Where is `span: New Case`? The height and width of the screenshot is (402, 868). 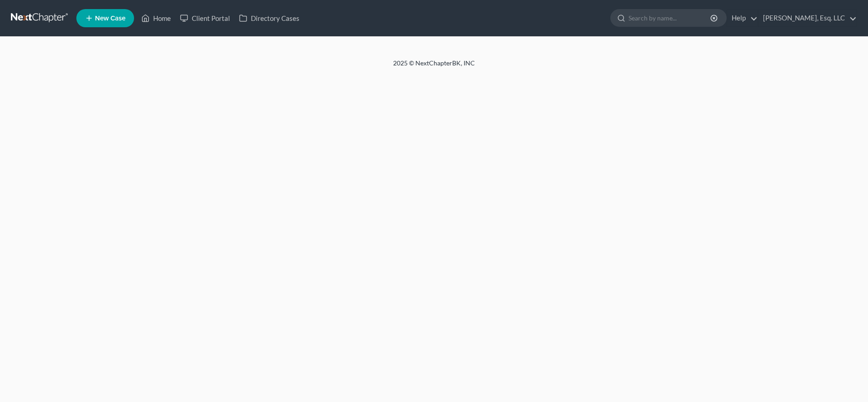
span: New Case is located at coordinates (110, 18).